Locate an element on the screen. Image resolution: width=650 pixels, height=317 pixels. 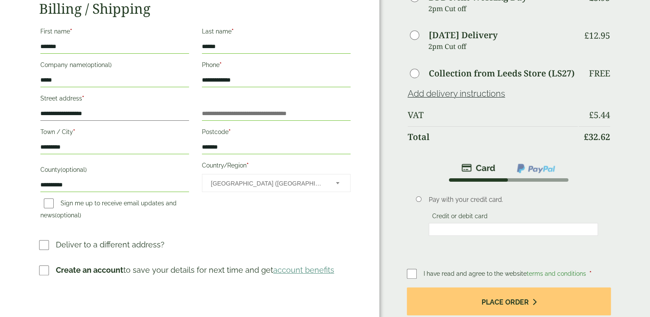
input: Sign me up to receive email updates and news(optional) is located at coordinates (49, 203).